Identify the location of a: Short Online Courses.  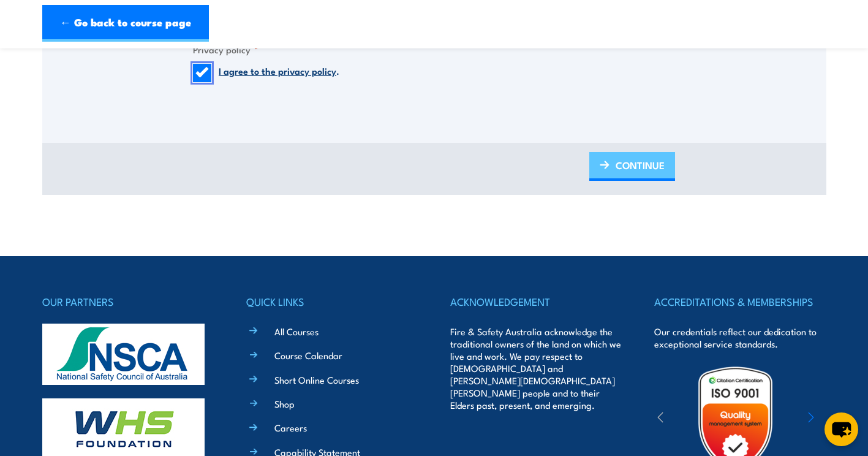
(317, 379).